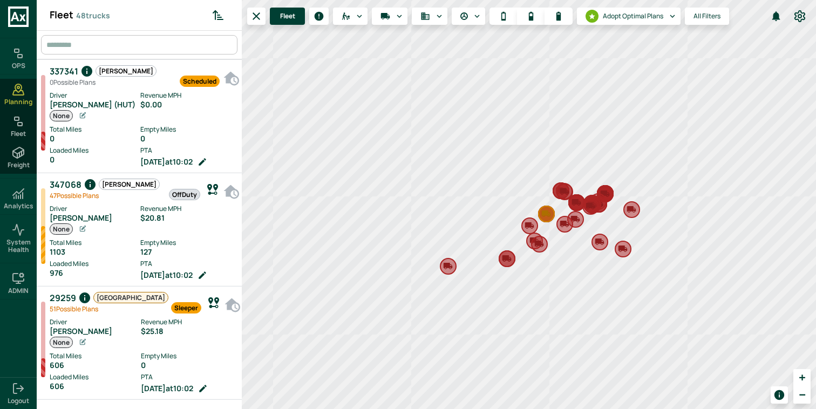  What do you see at coordinates (287, 16) in the screenshot?
I see `button: menu` at bounding box center [287, 16].